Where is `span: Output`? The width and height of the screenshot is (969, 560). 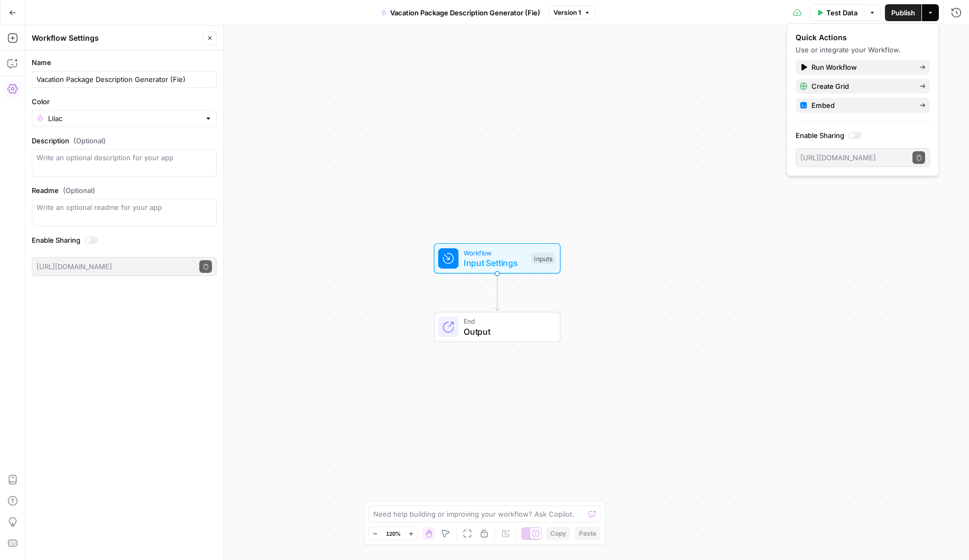
span: Output is located at coordinates (506, 331).